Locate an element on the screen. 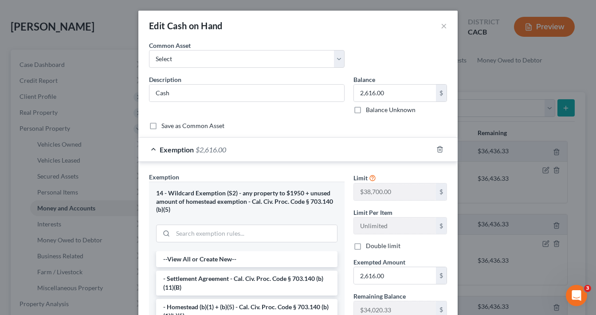 This screenshot has width=596, height=315. label: Limit Per Item is located at coordinates (373, 212).